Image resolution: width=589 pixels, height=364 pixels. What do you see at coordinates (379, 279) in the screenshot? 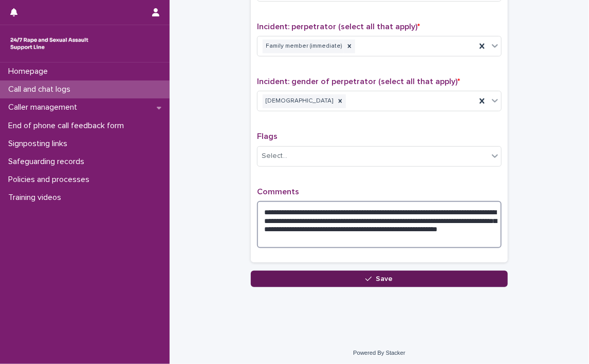
I see `button: Save` at bounding box center [379, 279].